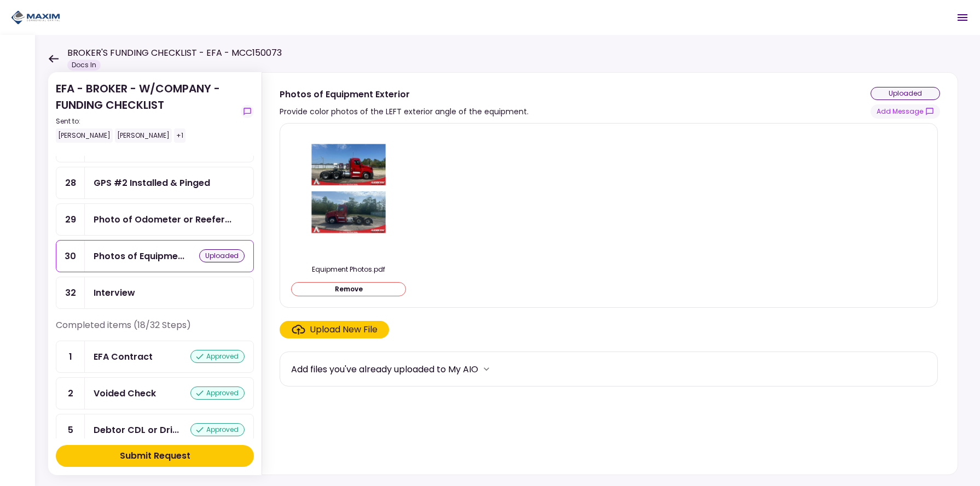 This screenshot has height=486, width=980. What do you see at coordinates (155, 183) in the screenshot?
I see `a: 28GPS #2 Installed & Pinged` at bounding box center [155, 183].